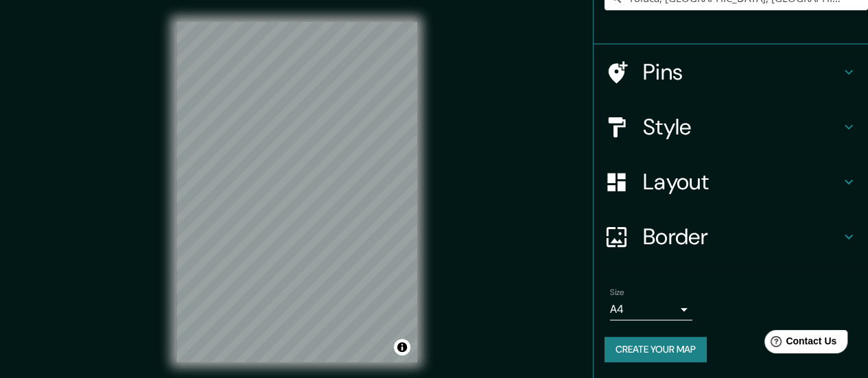 Image resolution: width=868 pixels, height=378 pixels. Describe the element at coordinates (742, 182) in the screenshot. I see `h4: Layout` at that location.